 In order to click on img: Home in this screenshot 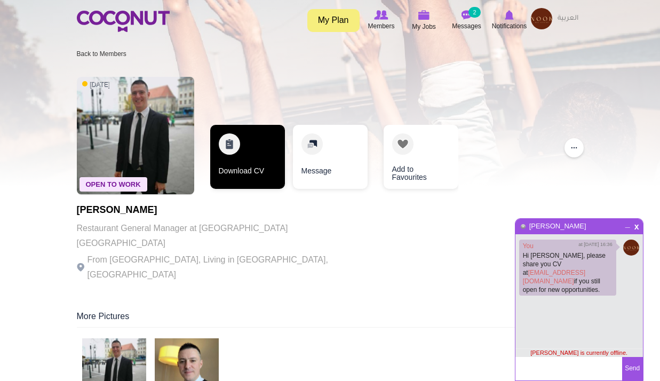, I will do `click(123, 21)`.